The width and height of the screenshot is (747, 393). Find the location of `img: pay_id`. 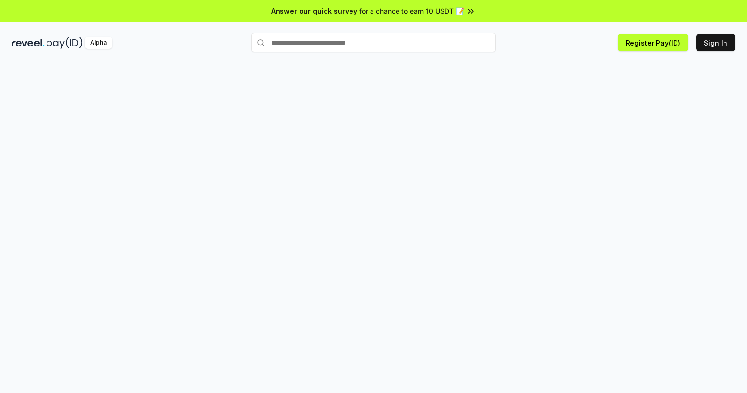

img: pay_id is located at coordinates (65, 43).